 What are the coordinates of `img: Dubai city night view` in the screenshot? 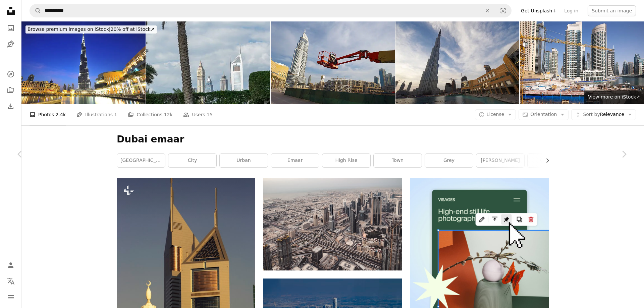 It's located at (83, 63).